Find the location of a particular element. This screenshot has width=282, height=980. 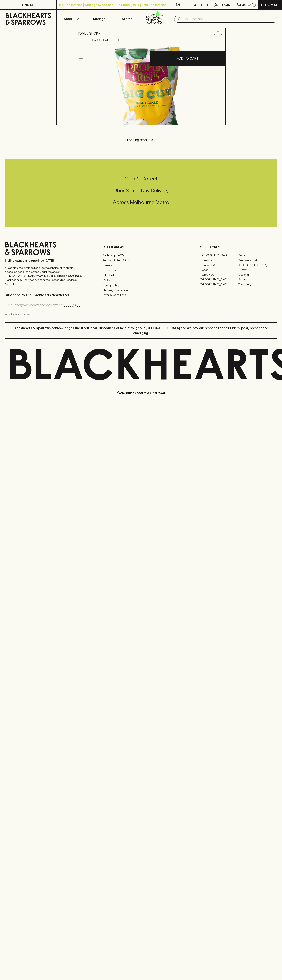

p: $0.00 is located at coordinates (242, 5).